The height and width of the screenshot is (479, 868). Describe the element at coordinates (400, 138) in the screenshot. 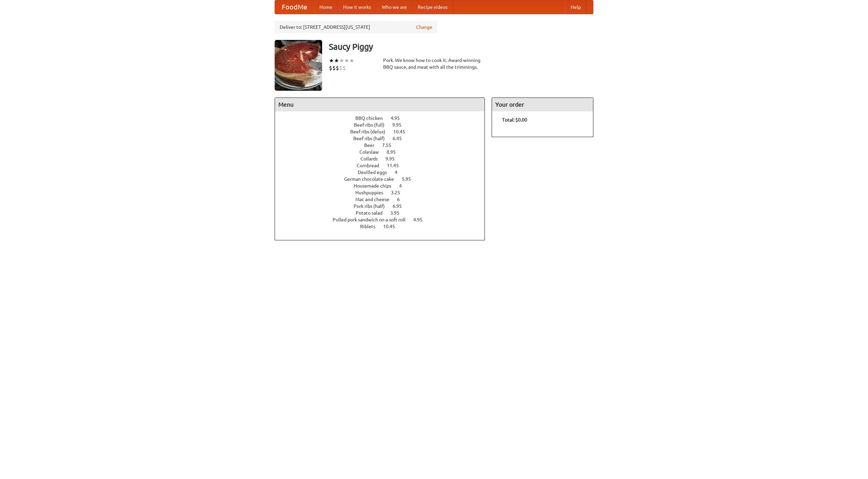

I see `span: 6.45` at that location.